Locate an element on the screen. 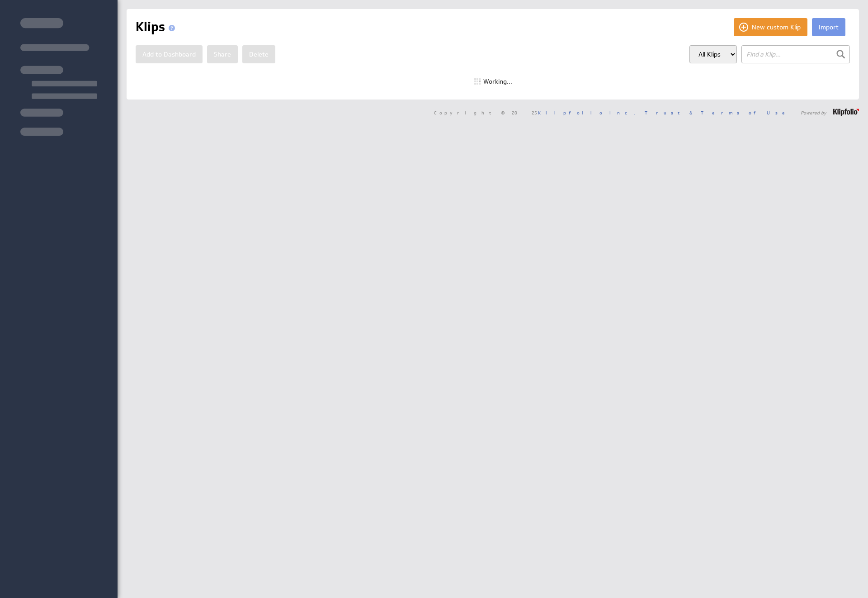 The image size is (868, 598). img: skeleton-sidenav.svg is located at coordinates (59, 77).